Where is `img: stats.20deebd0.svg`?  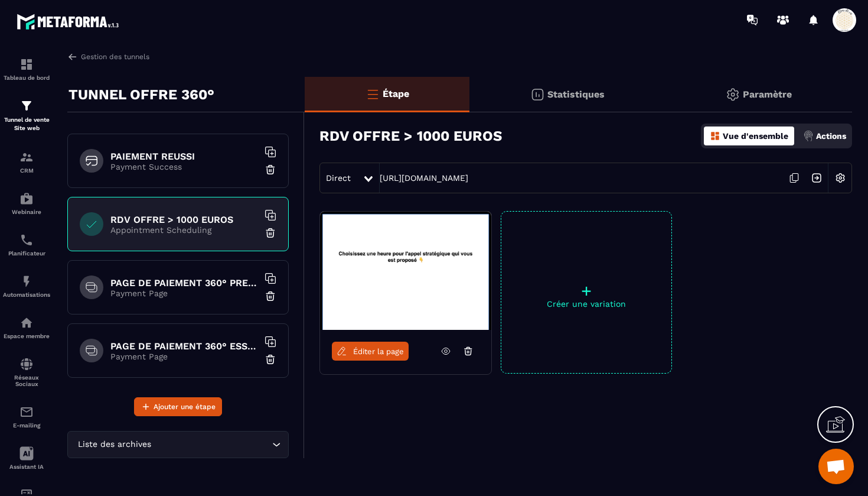 img: stats.20deebd0.svg is located at coordinates (538, 95).